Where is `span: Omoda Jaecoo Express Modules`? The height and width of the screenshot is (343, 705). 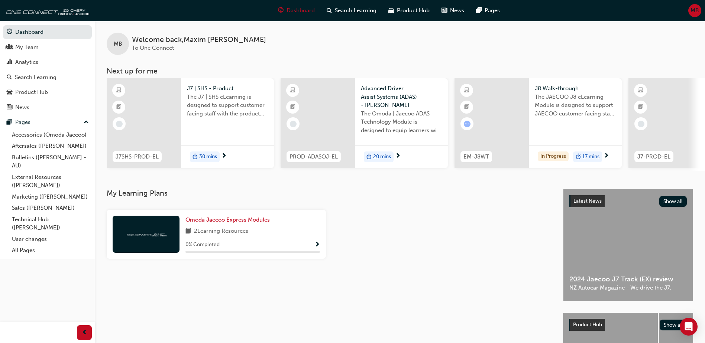 span: Omoda Jaecoo Express Modules is located at coordinates (227, 220).